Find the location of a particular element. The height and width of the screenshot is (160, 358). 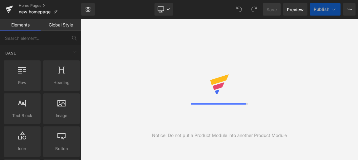

button: More is located at coordinates (349, 9).